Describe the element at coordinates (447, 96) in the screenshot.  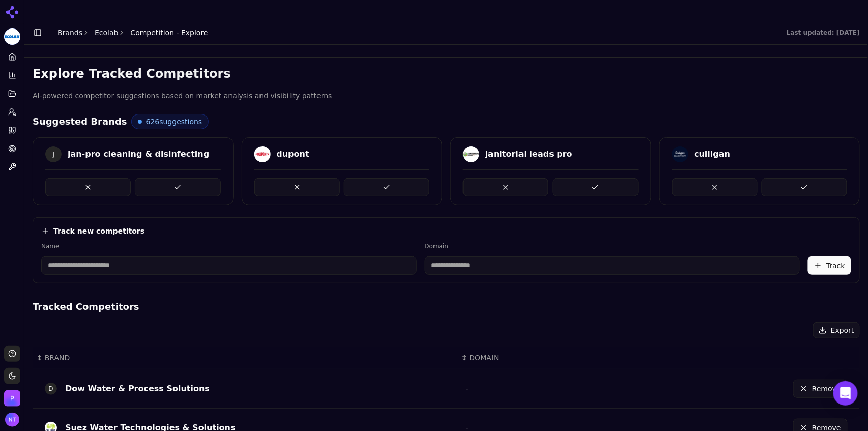
I see `p: AI-powered competitor suggestions based on market analysis and visibility patterns` at that location.